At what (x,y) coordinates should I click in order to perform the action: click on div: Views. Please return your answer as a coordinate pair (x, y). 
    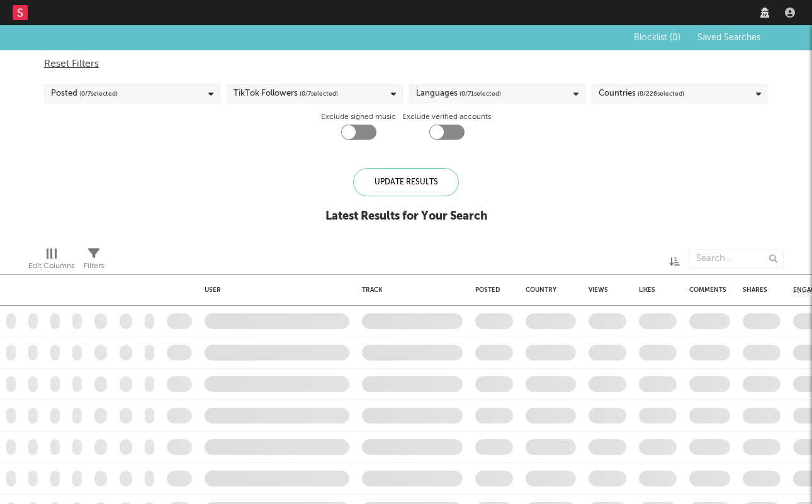
    Looking at the image, I should click on (598, 290).